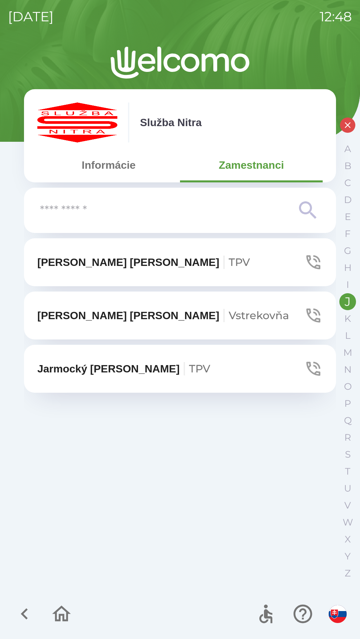  Describe the element at coordinates (337, 614) in the screenshot. I see `img: sk flag` at that location.